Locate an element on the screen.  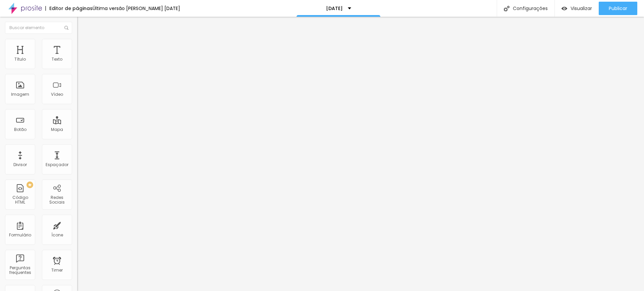
div: Texto is located at coordinates (57, 59).